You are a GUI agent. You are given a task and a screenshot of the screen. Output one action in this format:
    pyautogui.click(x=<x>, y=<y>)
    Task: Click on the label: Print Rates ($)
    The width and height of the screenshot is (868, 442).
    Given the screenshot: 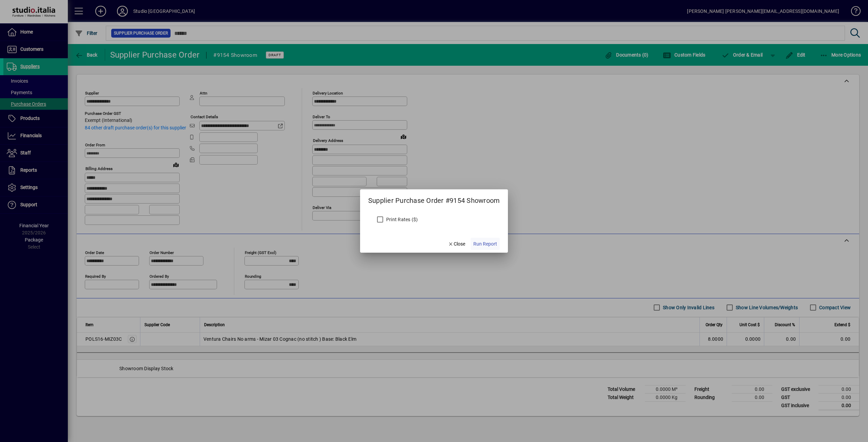 What is the action you would take?
    pyautogui.click(x=402, y=220)
    